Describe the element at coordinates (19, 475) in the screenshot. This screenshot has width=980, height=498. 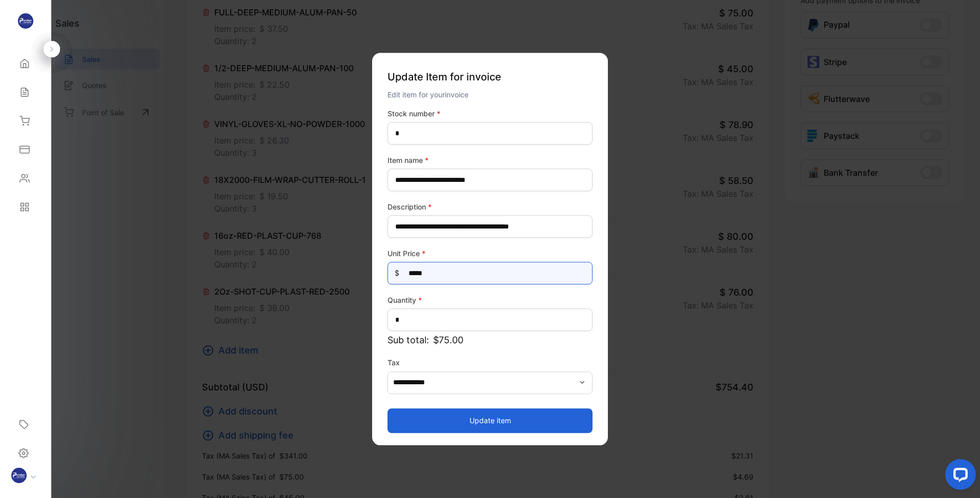
I see `img: profile` at that location.